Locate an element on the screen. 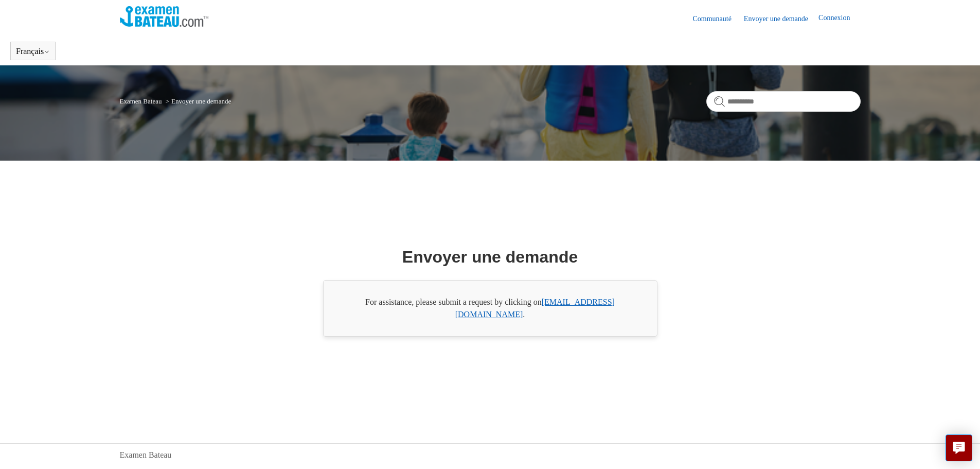 The width and height of the screenshot is (980, 469). h1: Envoyer une demande is located at coordinates (490, 257).